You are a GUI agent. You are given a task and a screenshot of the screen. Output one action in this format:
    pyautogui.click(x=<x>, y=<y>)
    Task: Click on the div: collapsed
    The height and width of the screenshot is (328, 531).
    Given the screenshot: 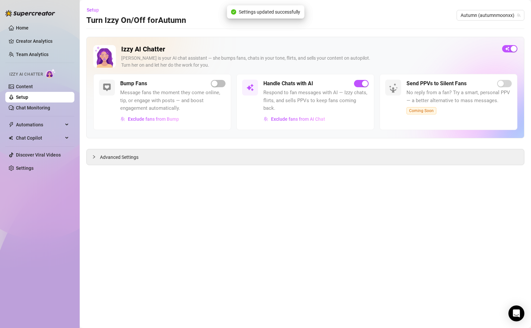 What is the action you would take?
    pyautogui.click(x=96, y=157)
    